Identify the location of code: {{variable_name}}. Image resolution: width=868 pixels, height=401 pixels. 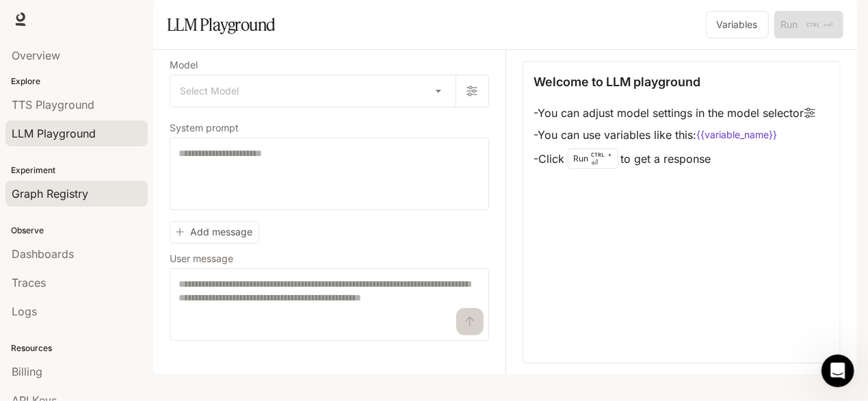
(737, 135).